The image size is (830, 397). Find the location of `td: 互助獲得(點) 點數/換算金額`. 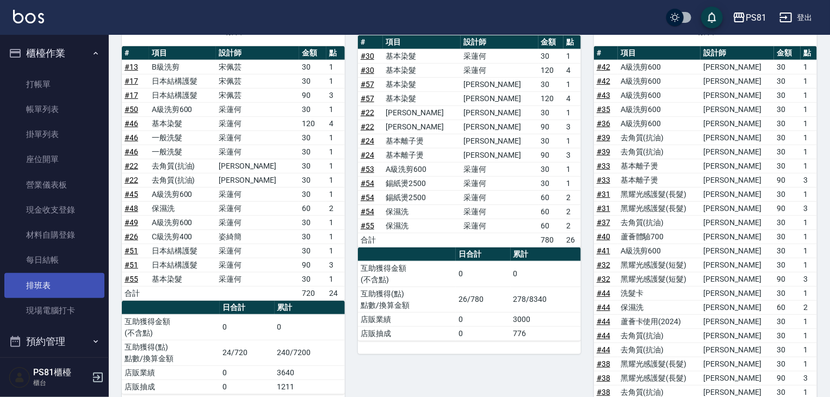

td: 互助獲得(點) 點數/換算金額 is located at coordinates (407, 299).